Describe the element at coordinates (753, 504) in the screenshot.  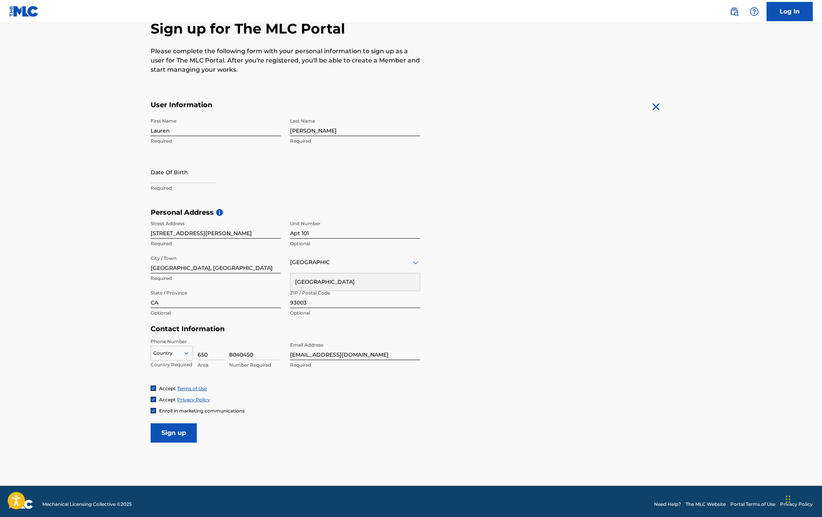
I see `a: Portal Terms of Use` at that location.